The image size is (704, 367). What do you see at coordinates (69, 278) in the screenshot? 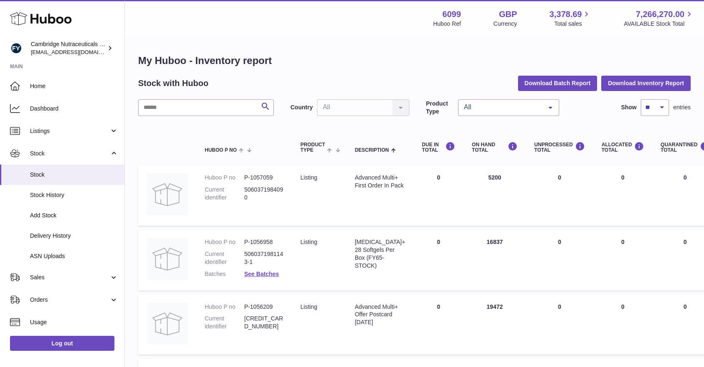
I see `span: Sales` at bounding box center [69, 278].